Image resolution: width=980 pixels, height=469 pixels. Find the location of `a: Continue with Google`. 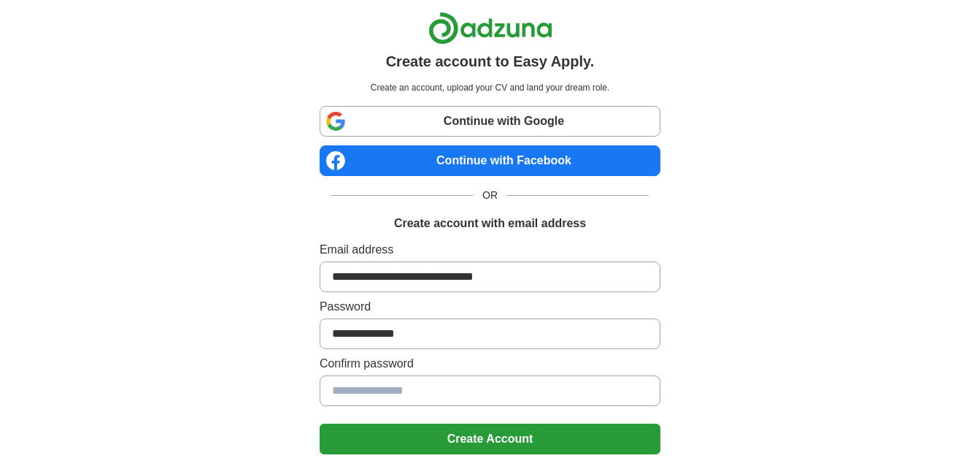

a: Continue with Google is located at coordinates (490, 121).